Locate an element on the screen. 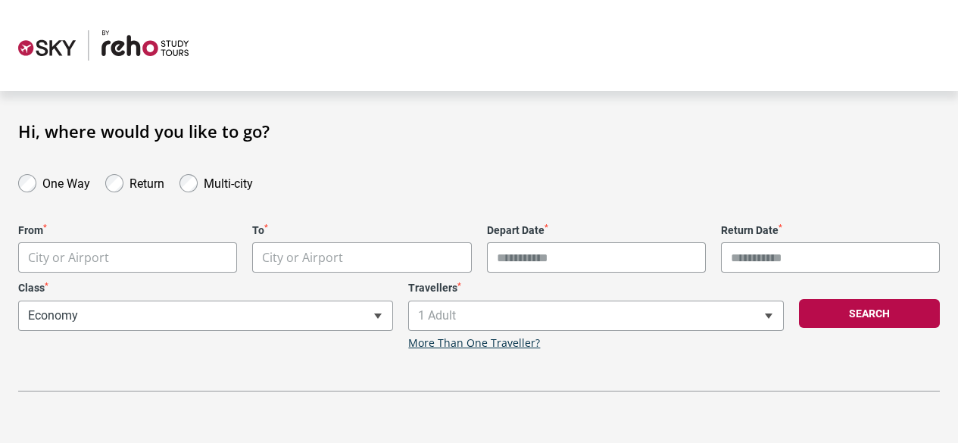  label: Travellers is located at coordinates (595, 288).